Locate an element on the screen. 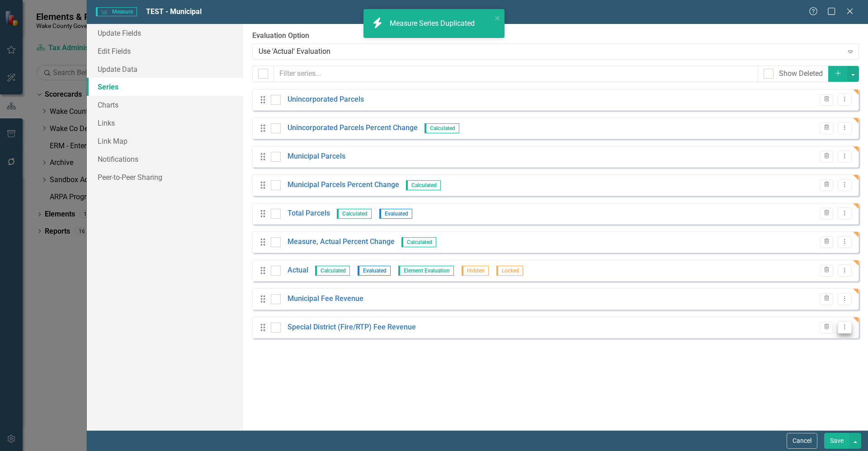 Image resolution: width=868 pixels, height=451 pixels. input: Filter series... is located at coordinates (516, 74).